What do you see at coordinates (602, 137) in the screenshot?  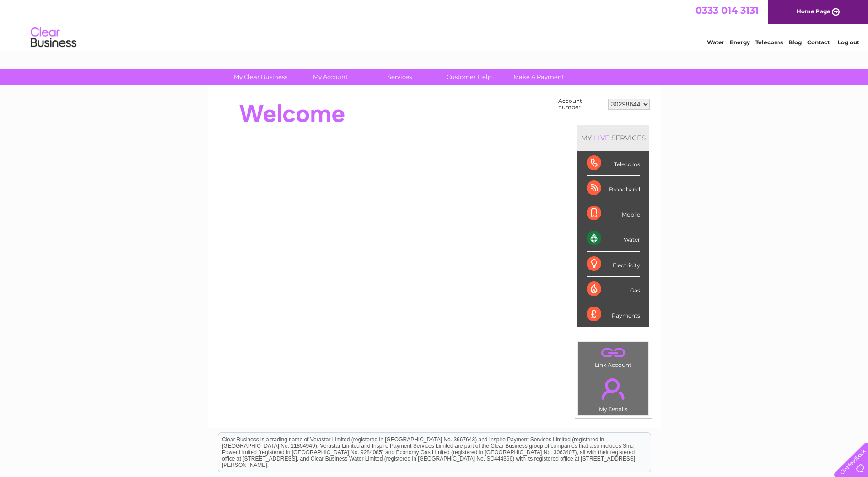 I see `div: LIVE` at bounding box center [602, 137].